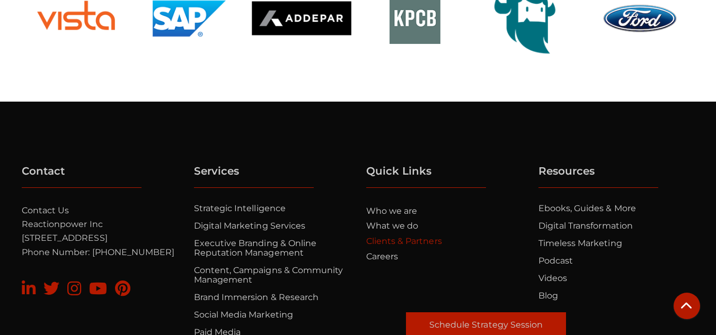 The image size is (716, 335). What do you see at coordinates (46, 210) in the screenshot?
I see `a: Contact Us` at bounding box center [46, 210].